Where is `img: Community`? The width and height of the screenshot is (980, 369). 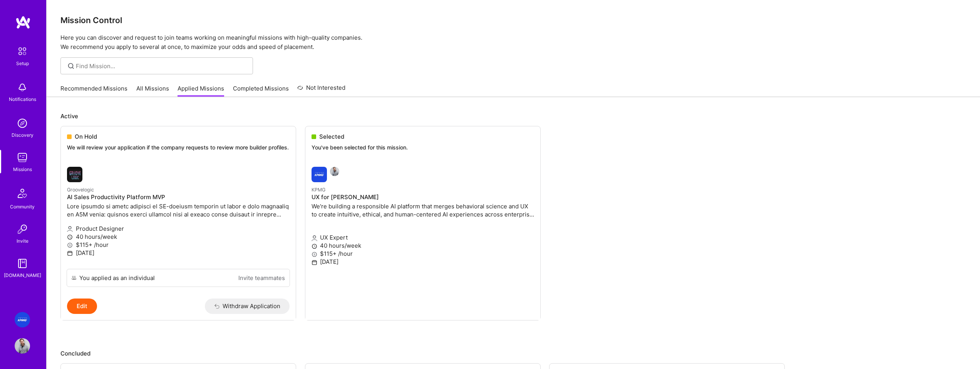
img: Community is located at coordinates (22, 193).